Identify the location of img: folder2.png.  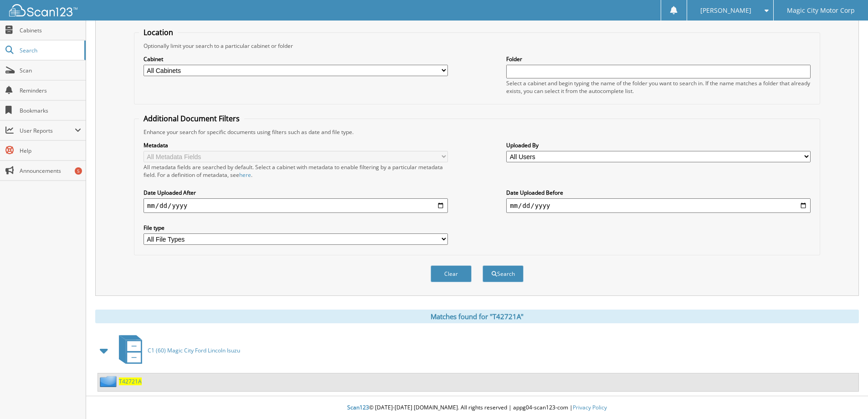
(109, 381).